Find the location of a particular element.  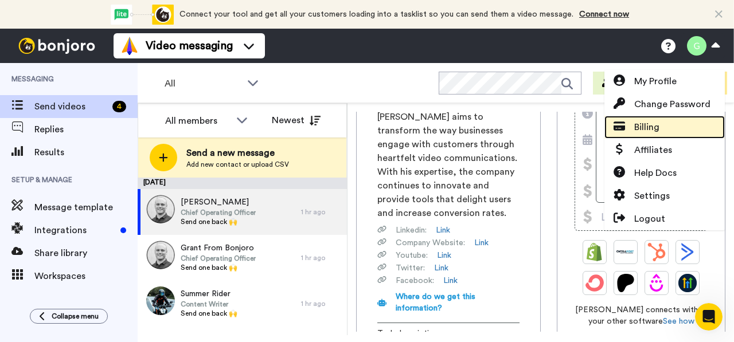

a: Settings is located at coordinates (664, 196).